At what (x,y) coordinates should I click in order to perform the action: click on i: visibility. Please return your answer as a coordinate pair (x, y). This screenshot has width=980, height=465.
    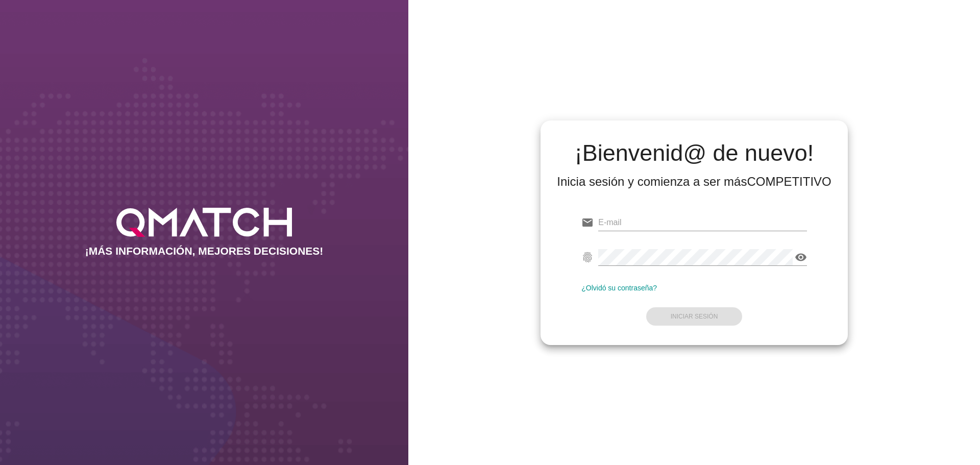
    Looking at the image, I should click on (801, 257).